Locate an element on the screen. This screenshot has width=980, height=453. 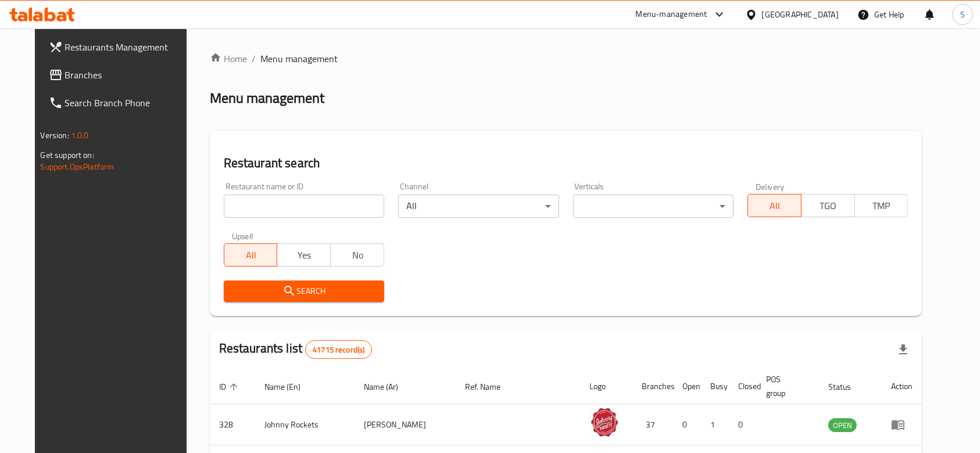
button: TMP is located at coordinates (881, 205).